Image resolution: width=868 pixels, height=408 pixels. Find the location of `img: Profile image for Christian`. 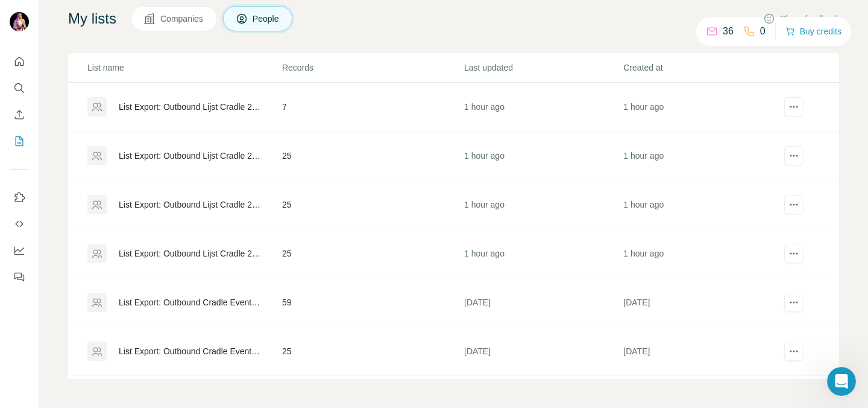

img: Profile image for Christian is located at coordinates (164, 32).